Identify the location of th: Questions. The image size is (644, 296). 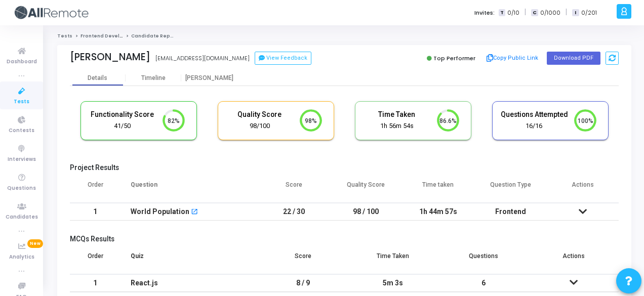
(483, 260).